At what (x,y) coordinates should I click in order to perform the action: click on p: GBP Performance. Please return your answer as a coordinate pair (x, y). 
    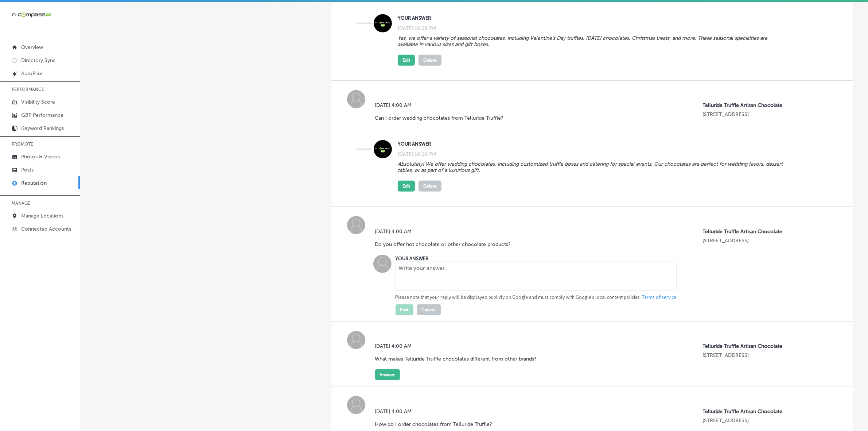
    Looking at the image, I should click on (42, 115).